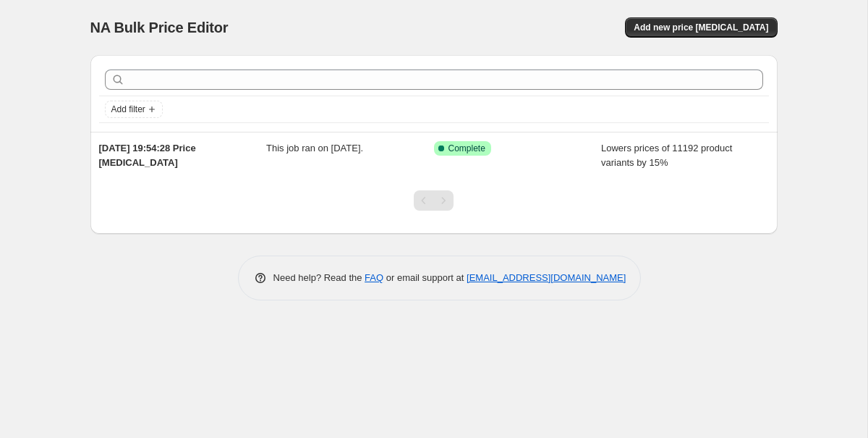  What do you see at coordinates (425, 277) in the screenshot?
I see `span: or email support at` at bounding box center [425, 277].